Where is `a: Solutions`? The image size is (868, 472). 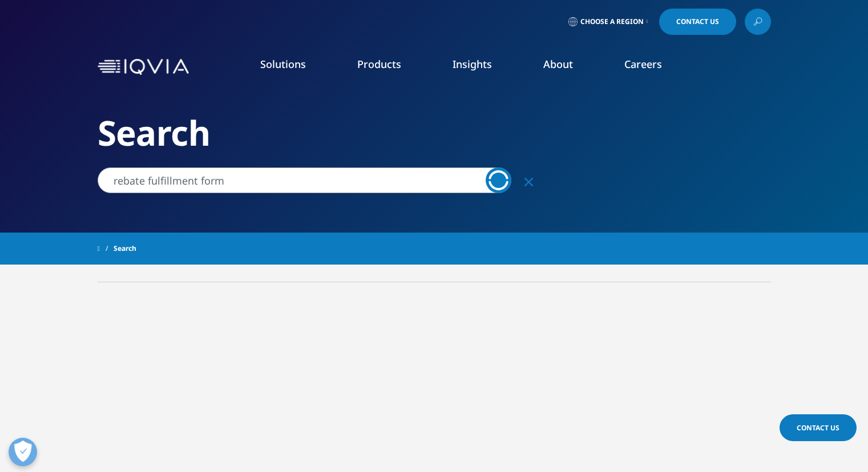 a: Solutions is located at coordinates (283, 64).